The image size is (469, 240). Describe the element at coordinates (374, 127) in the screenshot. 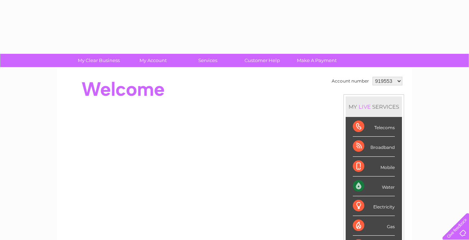

I see `div: Telecoms` at that location.